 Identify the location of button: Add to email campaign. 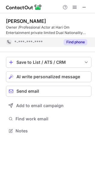
(49, 105).